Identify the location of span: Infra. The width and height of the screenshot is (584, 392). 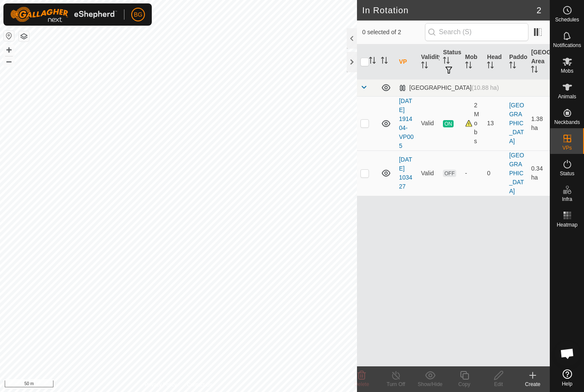
(567, 199).